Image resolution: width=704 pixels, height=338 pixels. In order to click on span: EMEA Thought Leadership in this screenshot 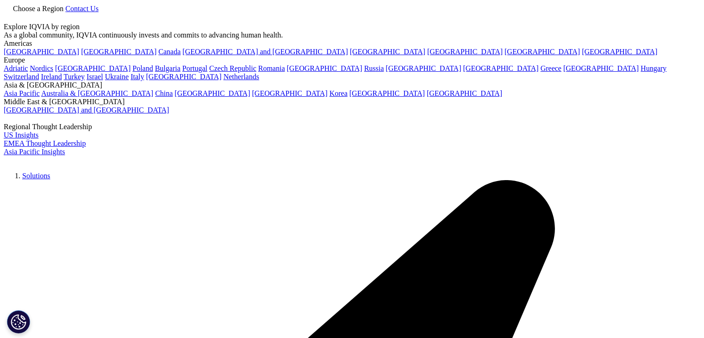, I will do `click(44, 143)`.